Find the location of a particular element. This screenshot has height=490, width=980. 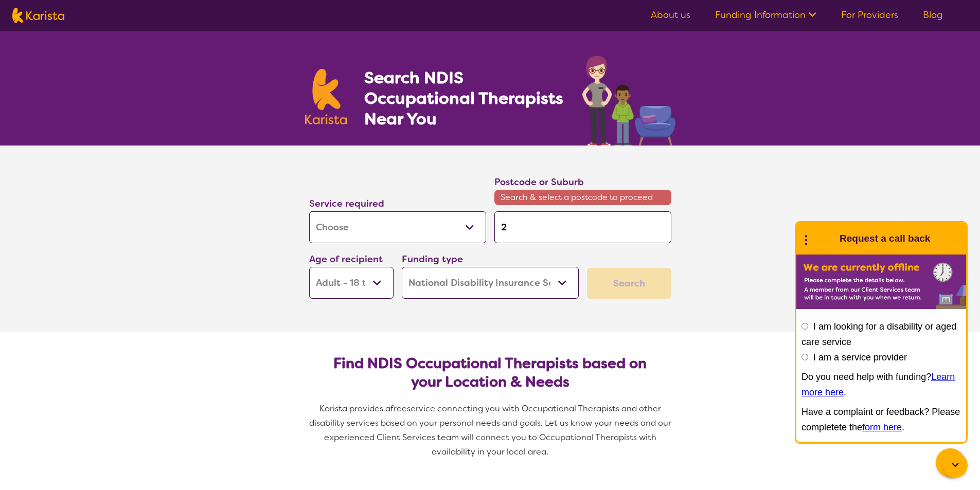

a: About us is located at coordinates (671, 15).